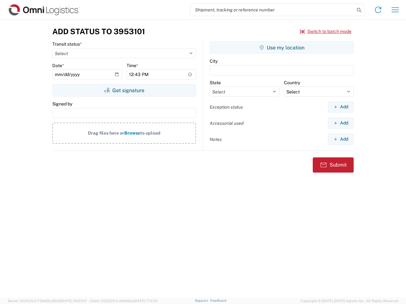  Describe the element at coordinates (226, 107) in the screenshot. I see `label: Exception status` at that location.